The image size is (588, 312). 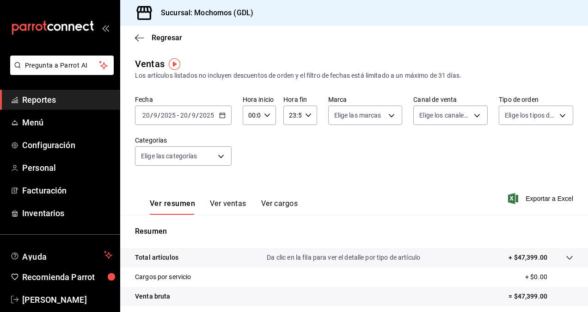 I want to click on label: Hora inicio, so click(x=259, y=99).